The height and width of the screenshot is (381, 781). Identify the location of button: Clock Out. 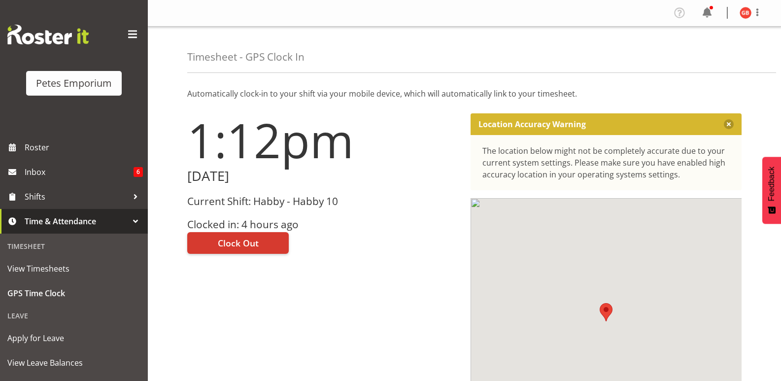
(238, 243).